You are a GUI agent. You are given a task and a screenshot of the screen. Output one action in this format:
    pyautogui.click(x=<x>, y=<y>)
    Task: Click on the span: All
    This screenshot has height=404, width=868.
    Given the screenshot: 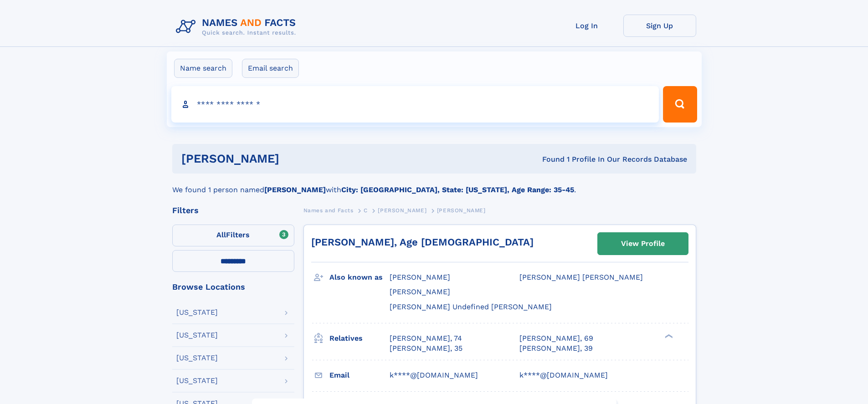 What is the action you would take?
    pyautogui.click(x=221, y=235)
    